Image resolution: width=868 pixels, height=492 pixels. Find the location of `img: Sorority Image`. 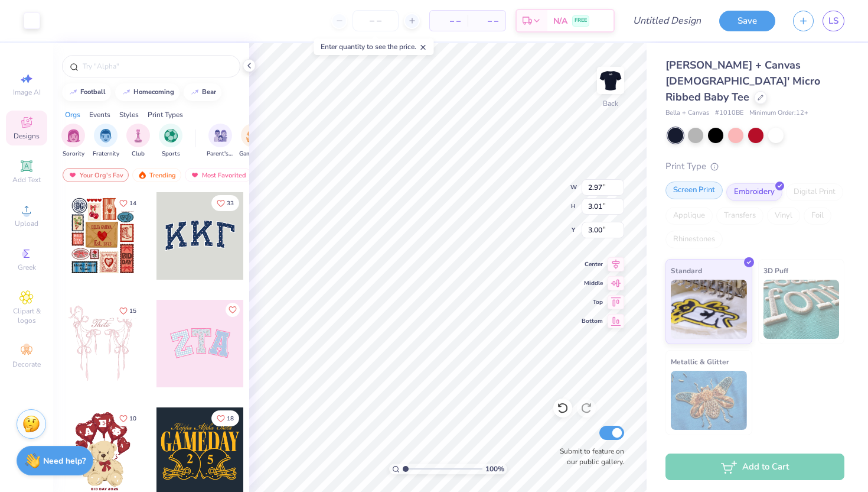

img: Sorority Image is located at coordinates (73, 136).